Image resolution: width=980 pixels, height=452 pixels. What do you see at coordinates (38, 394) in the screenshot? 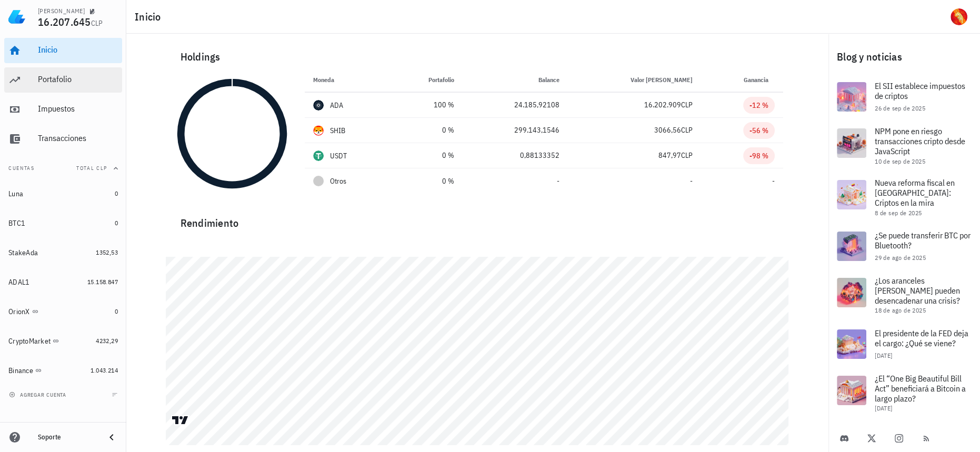
I see `span: agregar cuenta` at bounding box center [38, 394].